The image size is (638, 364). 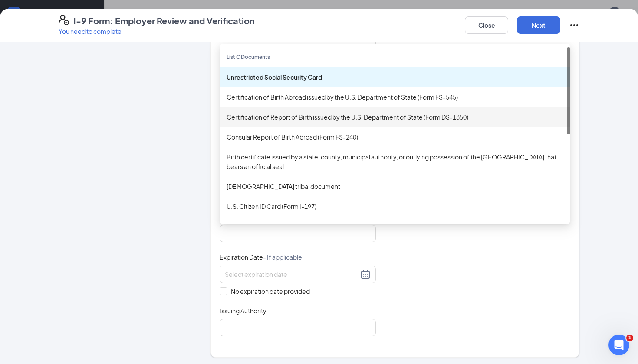 What do you see at coordinates (629, 338) in the screenshot?
I see `span: 1` at bounding box center [629, 338].